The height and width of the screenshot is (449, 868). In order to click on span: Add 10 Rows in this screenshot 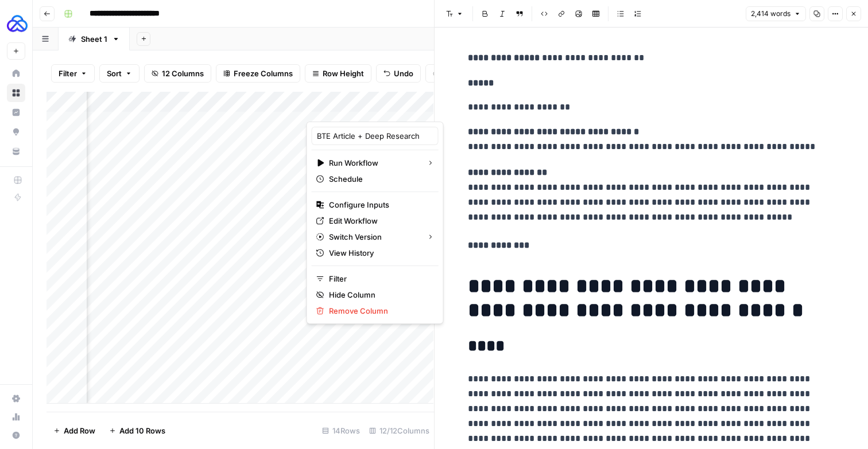, I will do `click(142, 431)`.